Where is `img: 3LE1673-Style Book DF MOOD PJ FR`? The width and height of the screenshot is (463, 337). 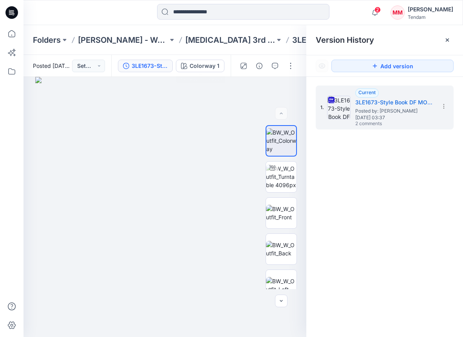 img: 3LE1673-Style Book DF MOOD PJ FR is located at coordinates (339, 107).